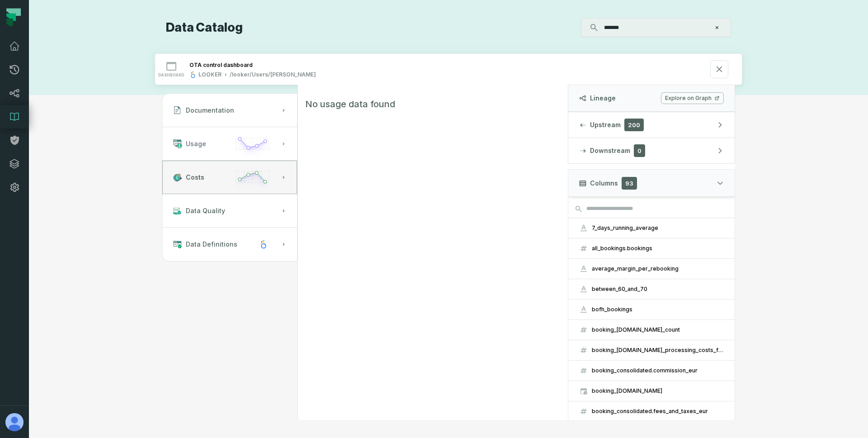  What do you see at coordinates (221, 65) in the screenshot?
I see `div: OTA control dashboard` at bounding box center [221, 65].